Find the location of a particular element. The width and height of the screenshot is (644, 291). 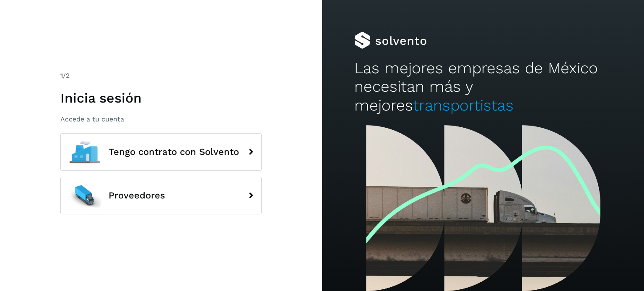

span: Tengo contrato con Solvento is located at coordinates (173, 152).